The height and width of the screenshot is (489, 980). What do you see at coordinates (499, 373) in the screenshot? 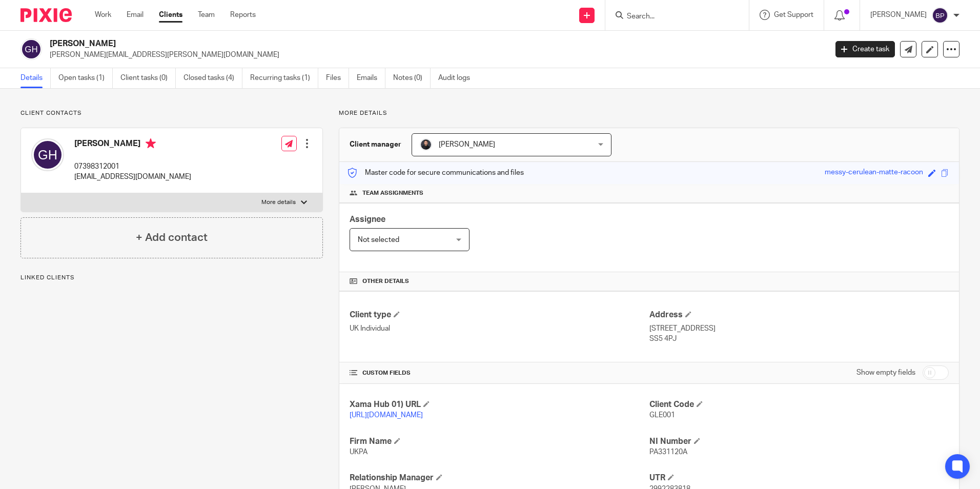
I see `h4: CUSTOM FIELDS` at bounding box center [499, 373].